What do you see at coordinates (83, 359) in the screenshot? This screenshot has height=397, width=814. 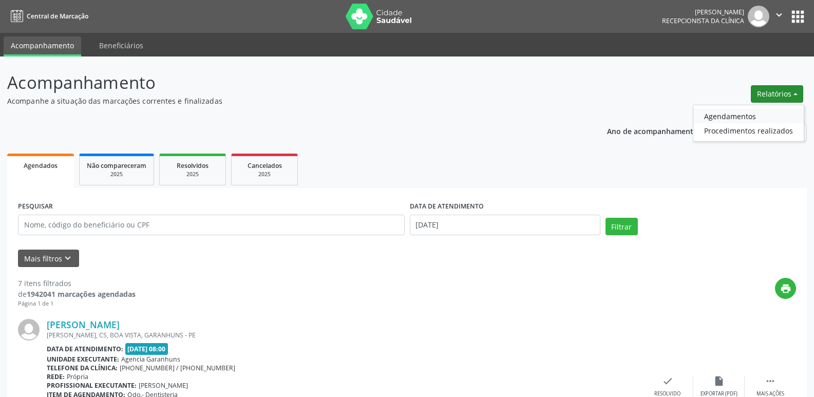 I see `b: Unidade executante:` at bounding box center [83, 359].